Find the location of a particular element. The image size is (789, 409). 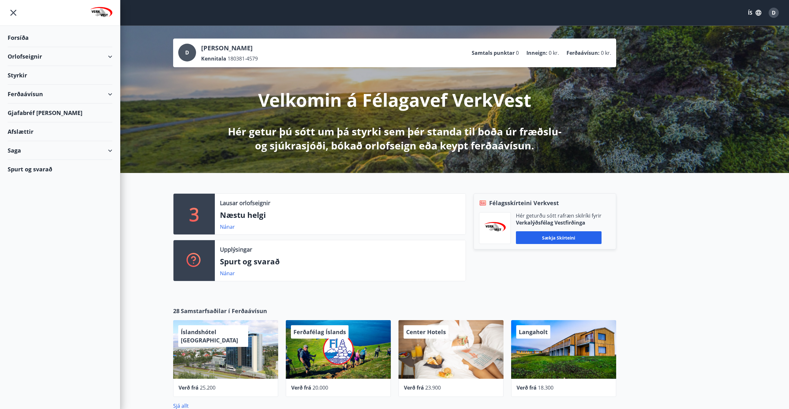

div: Saga is located at coordinates (60, 150).